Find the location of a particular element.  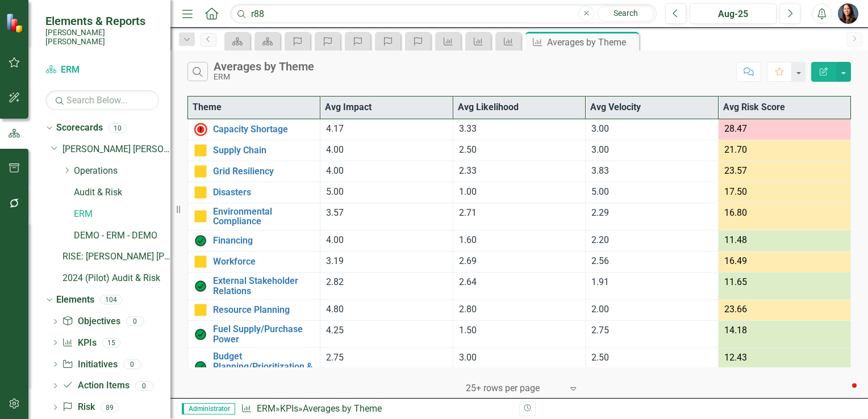

span: 21.70 is located at coordinates (736, 149).